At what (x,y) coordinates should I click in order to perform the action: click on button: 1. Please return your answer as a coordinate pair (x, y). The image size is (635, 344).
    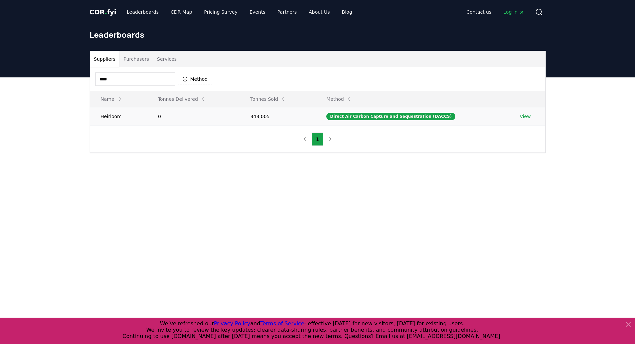
    Looking at the image, I should click on (317, 139).